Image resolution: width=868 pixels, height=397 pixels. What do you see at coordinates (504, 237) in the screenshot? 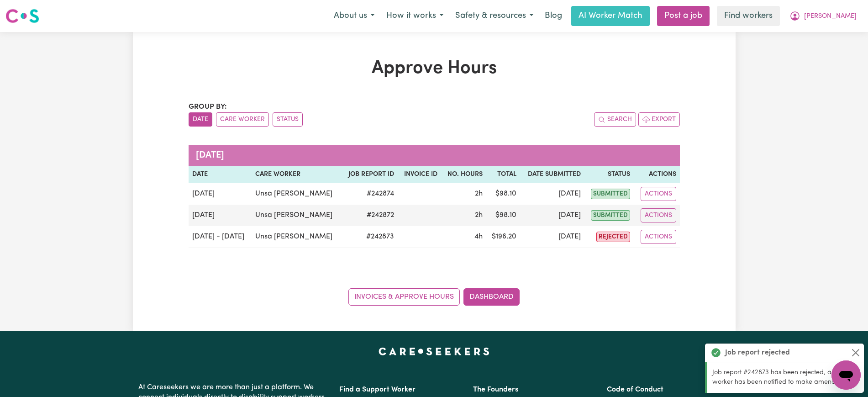
I see `td: $ 196.20` at bounding box center [504, 237].